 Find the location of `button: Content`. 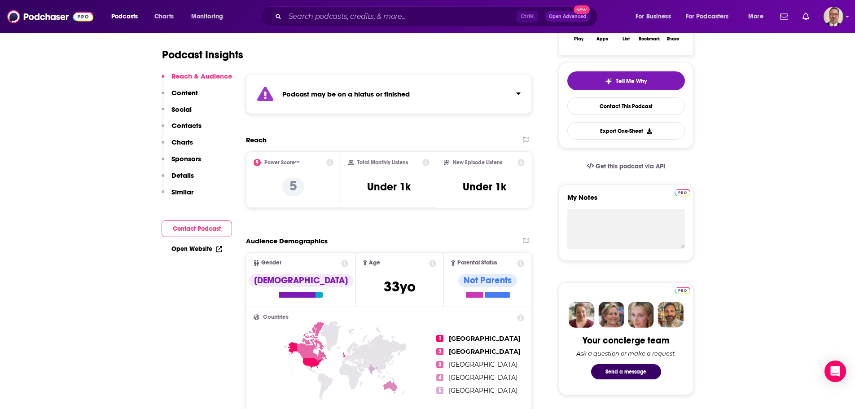

button: Content is located at coordinates (180, 97).